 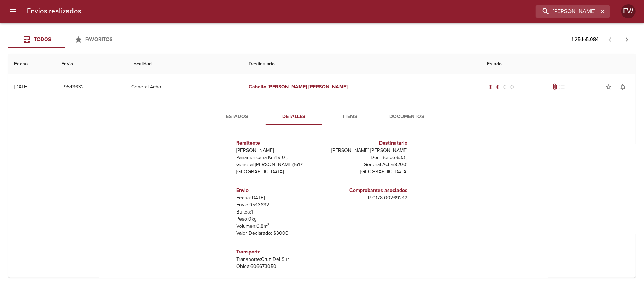 What do you see at coordinates (609, 87) in the screenshot?
I see `button: Agregar a favoritos` at bounding box center [609, 87].